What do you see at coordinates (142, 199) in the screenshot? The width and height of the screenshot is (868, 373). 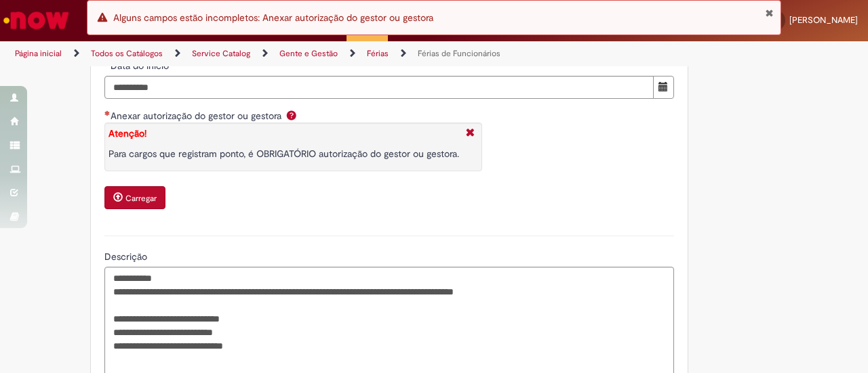 I see `small: Carregar` at bounding box center [142, 199].